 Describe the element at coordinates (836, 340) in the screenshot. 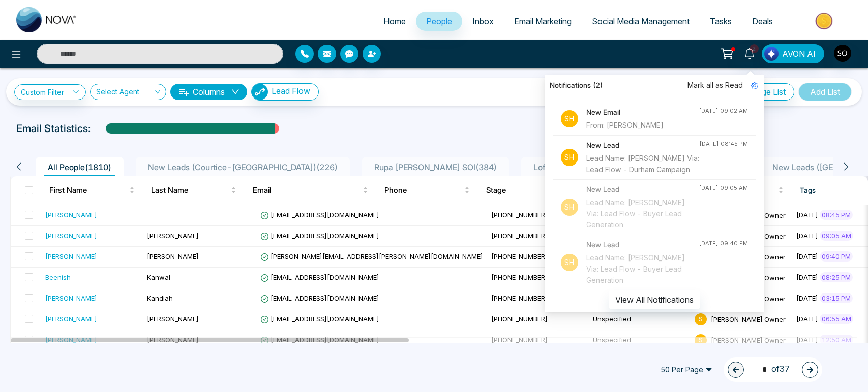

I see `span: 12:50 AM` at that location.